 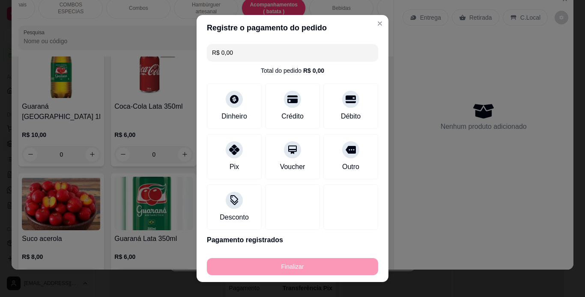 What do you see at coordinates (234, 116) in the screenshot?
I see `div: Dinheiro` at bounding box center [234, 116].